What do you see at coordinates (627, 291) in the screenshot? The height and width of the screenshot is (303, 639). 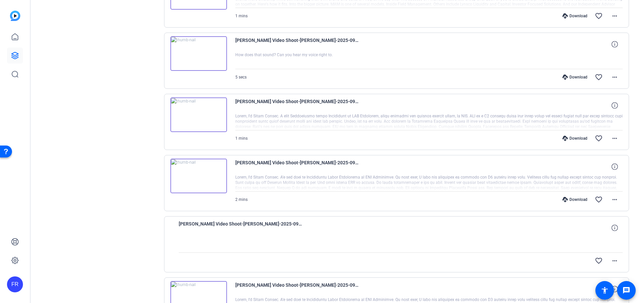 I see `mat-icon: message` at bounding box center [627, 291].